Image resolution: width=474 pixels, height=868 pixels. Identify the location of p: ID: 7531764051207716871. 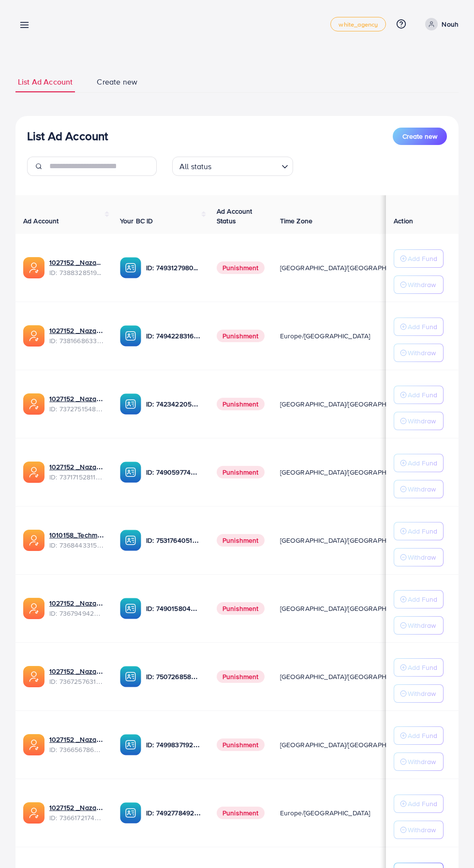
(174, 540).